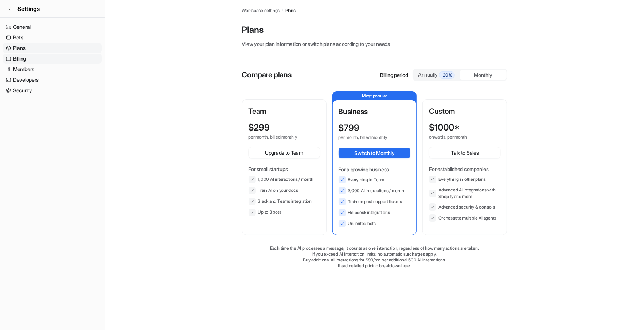 This screenshot has width=644, height=330. I want to click on a: Read detailed pricing breakdown here., so click(374, 265).